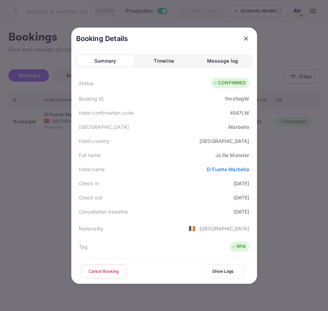 This screenshot has height=311, width=328. I want to click on div: Cancellation deadline, so click(103, 211).